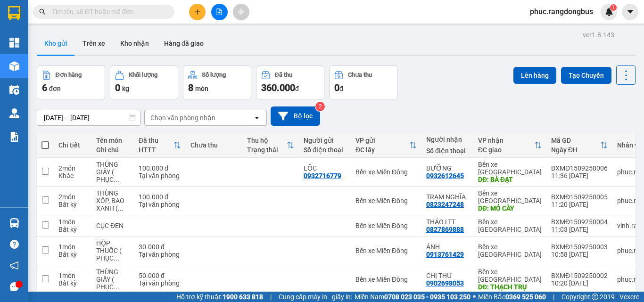 This screenshot has width=644, height=302. What do you see at coordinates (448, 168) in the screenshot?
I see `div: DƯỠNG` at bounding box center [448, 168].